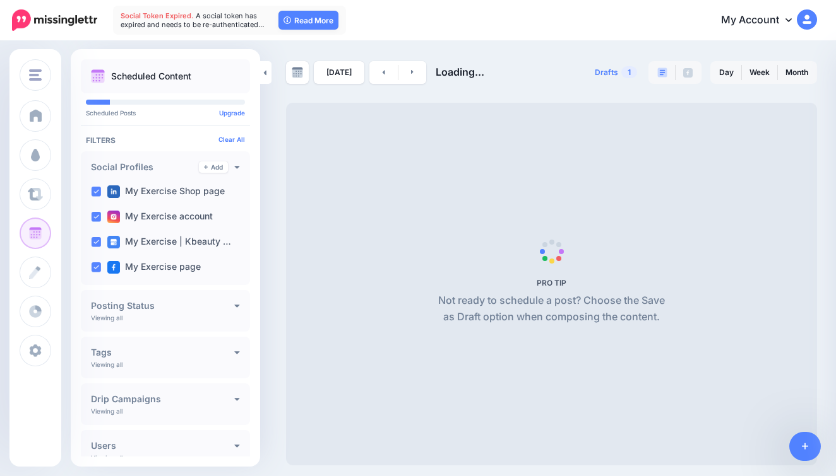 This screenshot has height=476, width=836. What do you see at coordinates (169, 242) in the screenshot?
I see `label: My Exercise | Kbeauty …` at bounding box center [169, 242].